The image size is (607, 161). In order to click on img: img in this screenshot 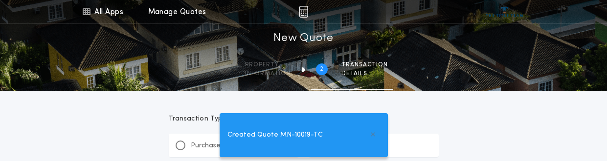, I will do `click(303, 12)`.